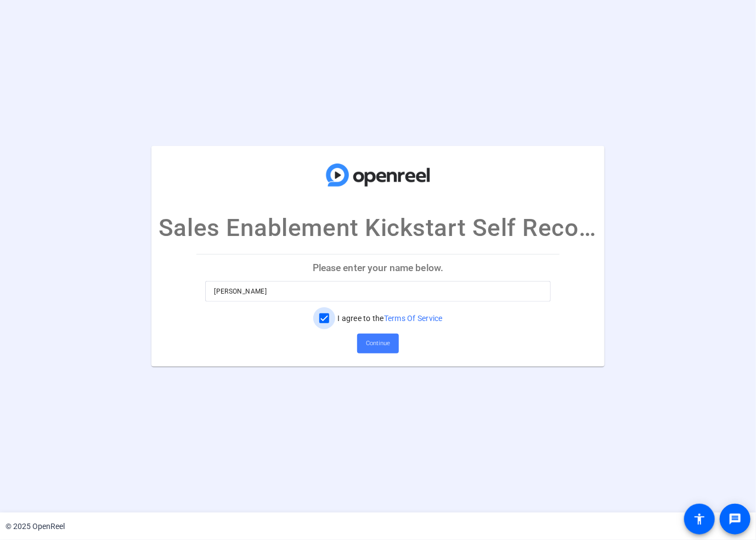 This screenshot has width=756, height=540. Describe the element at coordinates (378, 291) in the screenshot. I see `input: Enter your name` at that location.